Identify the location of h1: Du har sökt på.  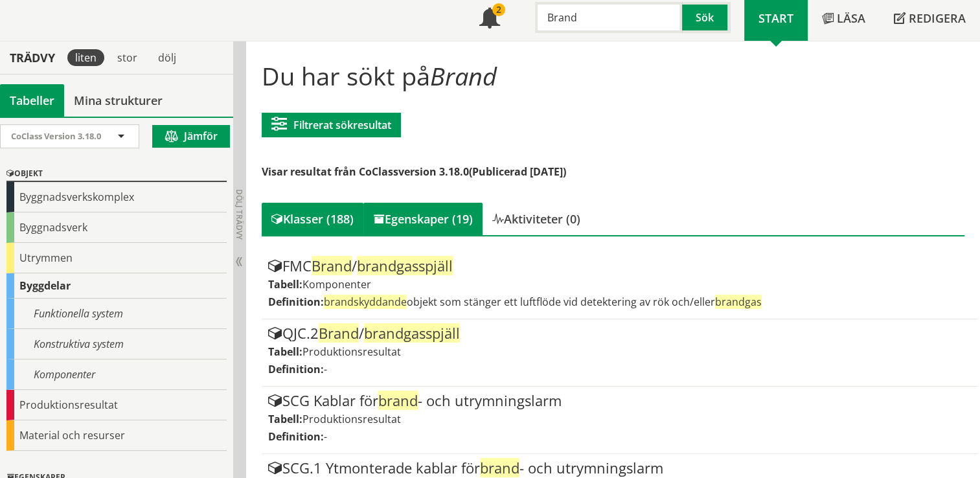
(613, 76).